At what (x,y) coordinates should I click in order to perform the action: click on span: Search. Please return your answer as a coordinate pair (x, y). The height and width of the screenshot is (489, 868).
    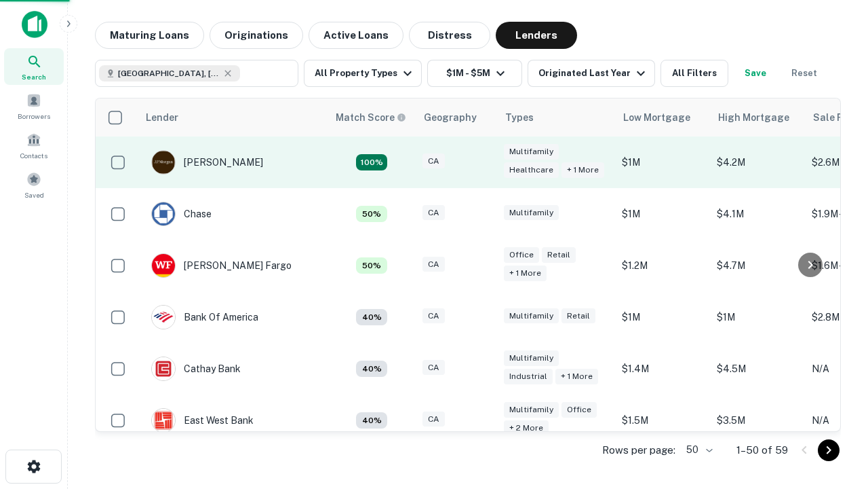
    Looking at the image, I should click on (34, 76).